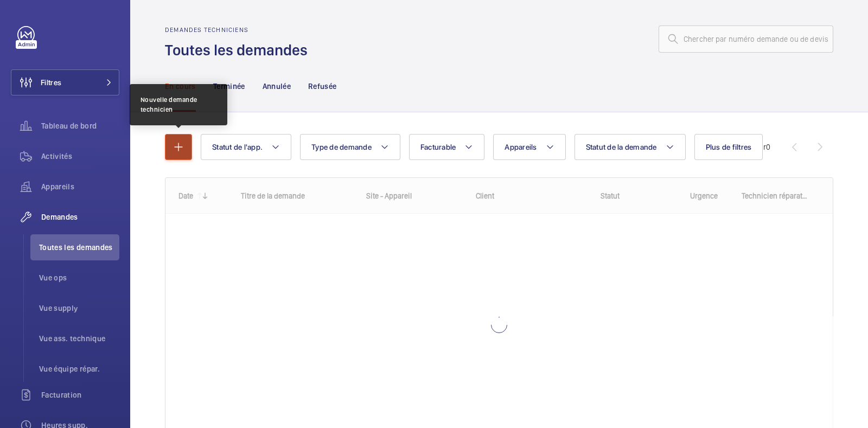 This screenshot has height=428, width=868. What do you see at coordinates (229, 86) in the screenshot?
I see `p: Terminée` at bounding box center [229, 86].